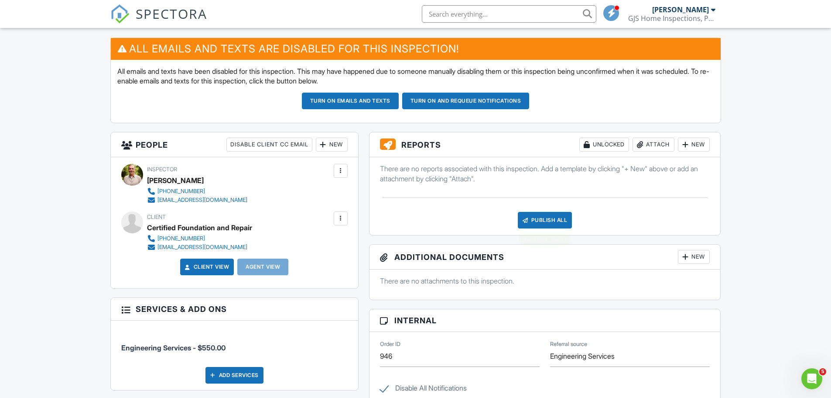 This screenshot has width=831, height=398. I want to click on span: Inspector, so click(162, 169).